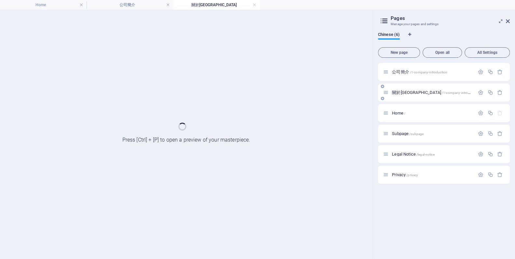  I want to click on div: The startpage cannot be deleted, so click(500, 113).